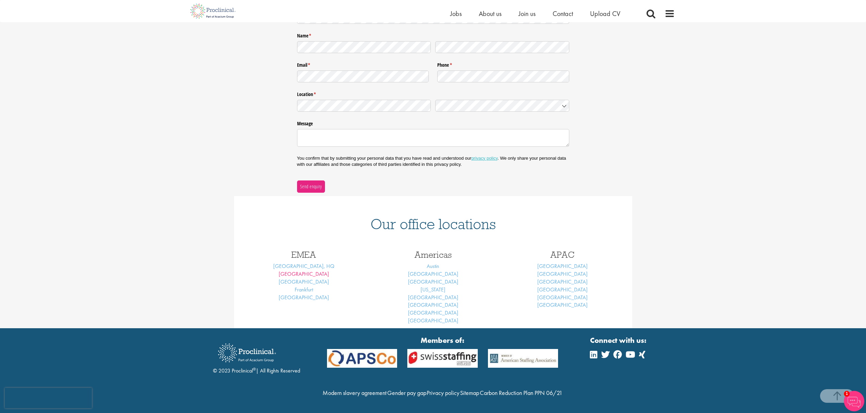 The width and height of the screenshot is (866, 413). I want to click on strong: Connect with us:, so click(619, 340).